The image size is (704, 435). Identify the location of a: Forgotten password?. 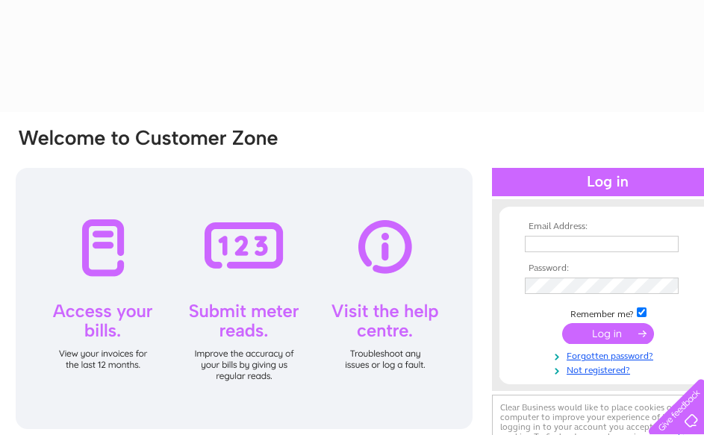
(609, 354).